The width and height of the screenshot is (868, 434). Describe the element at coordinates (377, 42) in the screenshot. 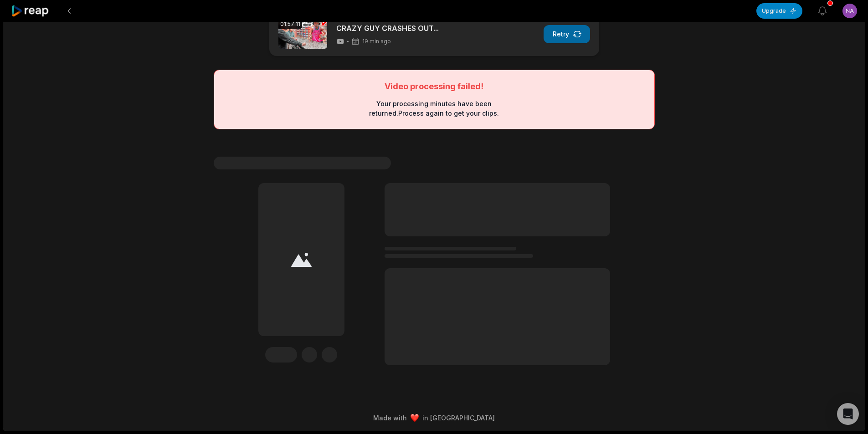

I see `span: 19 min ago` at that location.